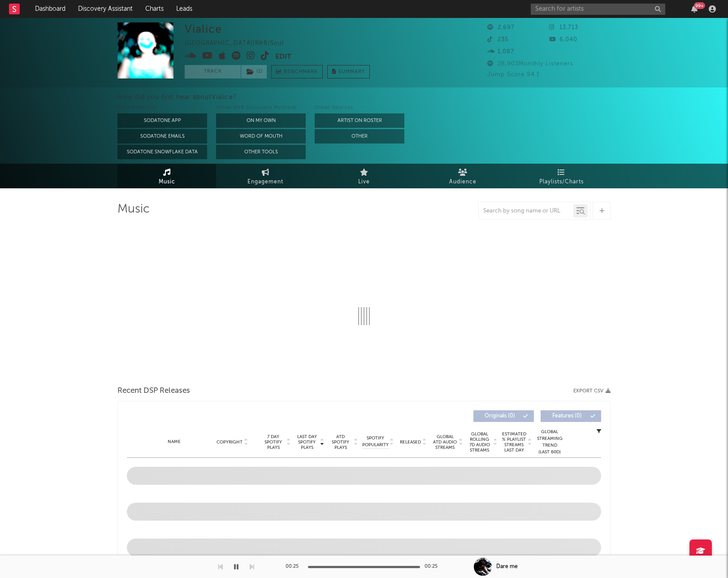 This screenshot has height=578, width=728. I want to click on button: Track, so click(212, 72).